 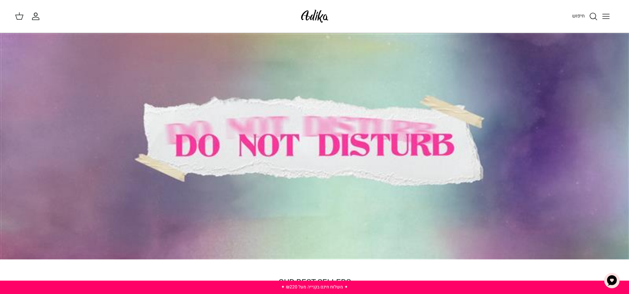 I want to click on img: Adika IL, so click(x=315, y=16).